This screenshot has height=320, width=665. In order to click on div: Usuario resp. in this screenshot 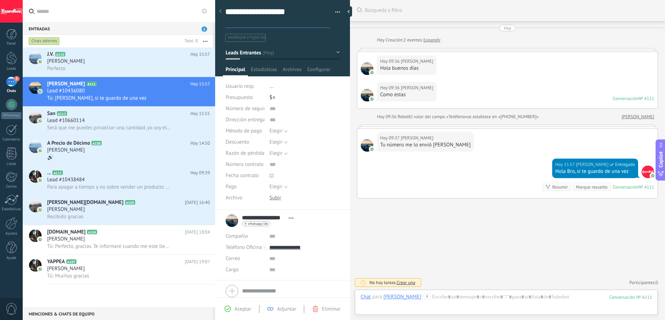, I will do `click(245, 87)`.